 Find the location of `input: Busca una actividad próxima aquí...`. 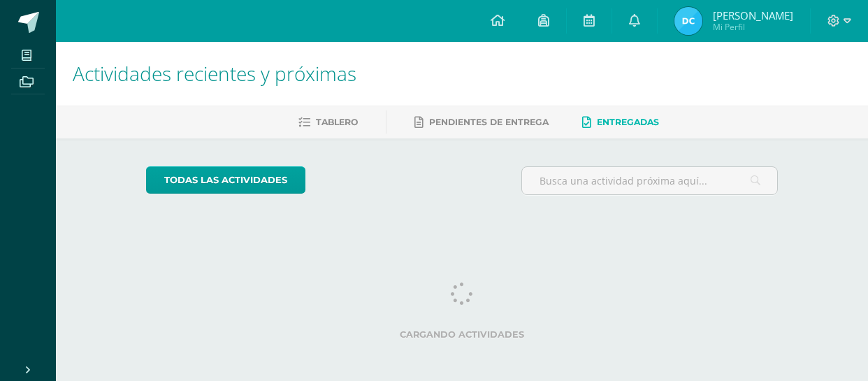

input: Busca una actividad próxima aquí... is located at coordinates (651, 181).